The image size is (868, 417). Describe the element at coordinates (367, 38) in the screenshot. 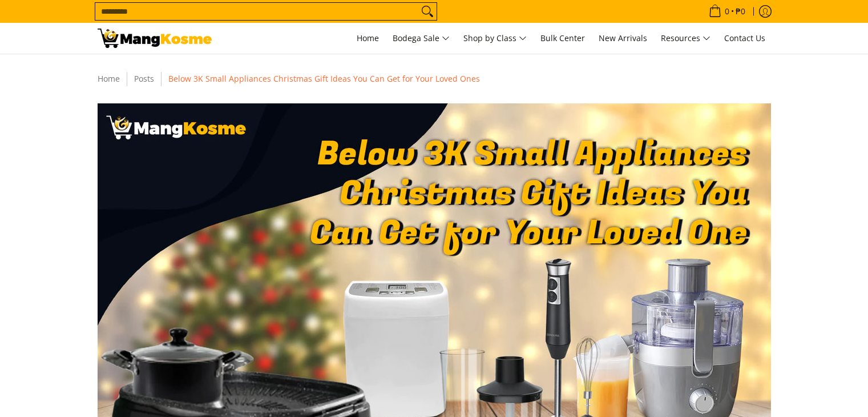

I see `span: Home` at that location.